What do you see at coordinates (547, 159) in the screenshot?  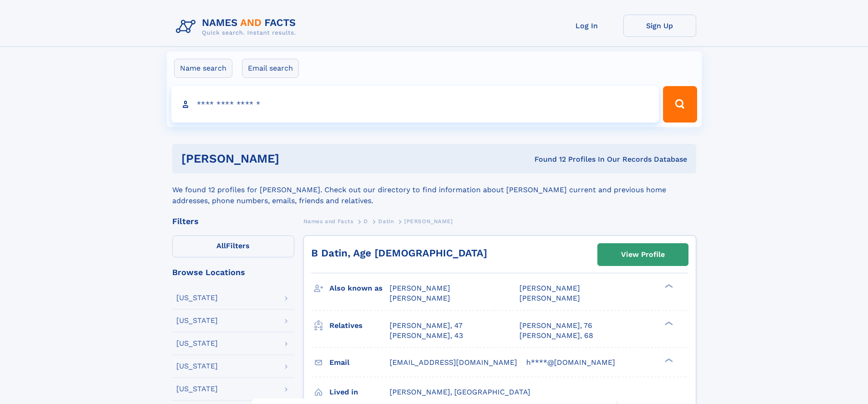 I see `div: Found 12 Profiles In Our Records Database` at bounding box center [547, 159].